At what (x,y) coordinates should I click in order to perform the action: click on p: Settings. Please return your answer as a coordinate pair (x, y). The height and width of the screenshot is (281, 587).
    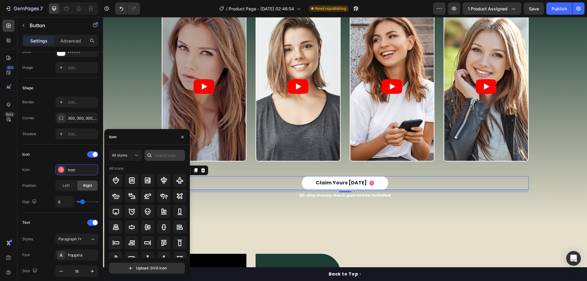
    Looking at the image, I should click on (39, 41).